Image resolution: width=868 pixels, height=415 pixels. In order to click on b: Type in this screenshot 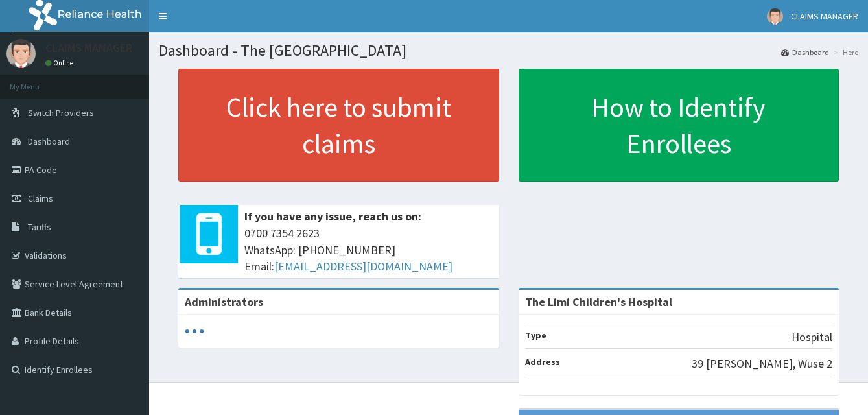, I will do `click(535, 335)`.